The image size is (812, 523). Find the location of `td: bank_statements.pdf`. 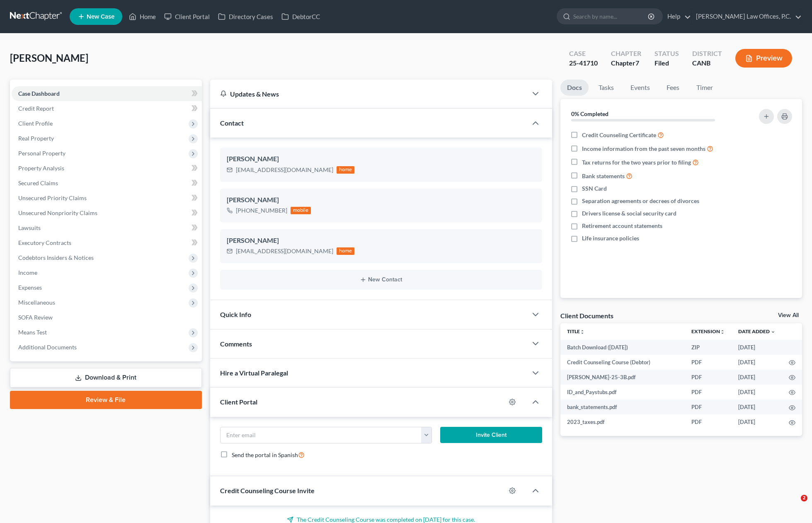

td: bank_statements.pdf is located at coordinates (623, 407).